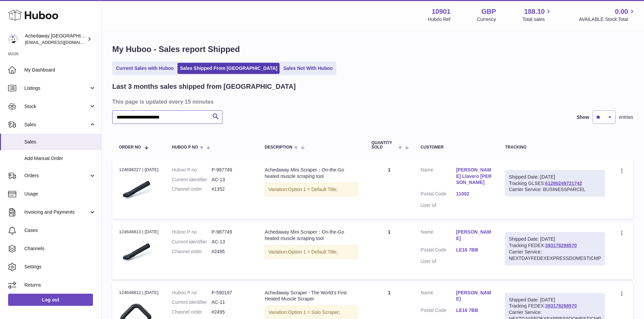 The image size is (644, 319). Describe the element at coordinates (144, 68) in the screenshot. I see `a: Current Sales with Huboo` at that location.